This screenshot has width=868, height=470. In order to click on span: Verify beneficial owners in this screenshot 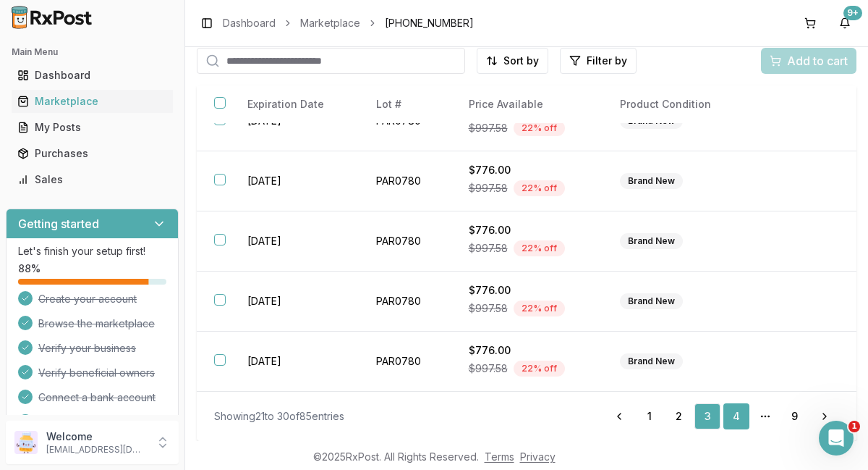, I will do `click(96, 373)`.